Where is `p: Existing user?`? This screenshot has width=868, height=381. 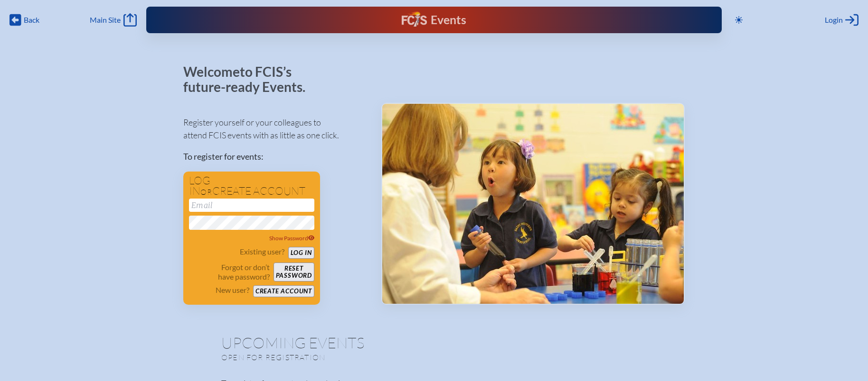
p: Existing user? is located at coordinates (262, 252).